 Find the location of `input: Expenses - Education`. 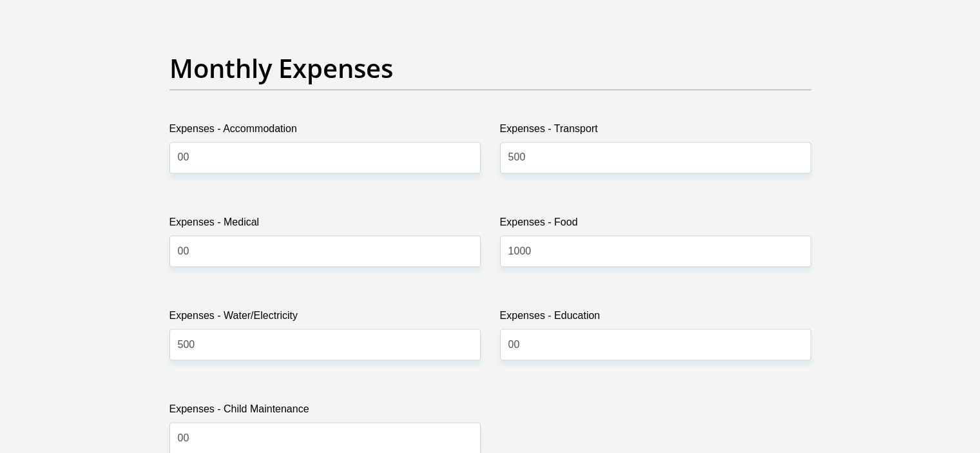

input: Expenses - Education is located at coordinates (655, 344).